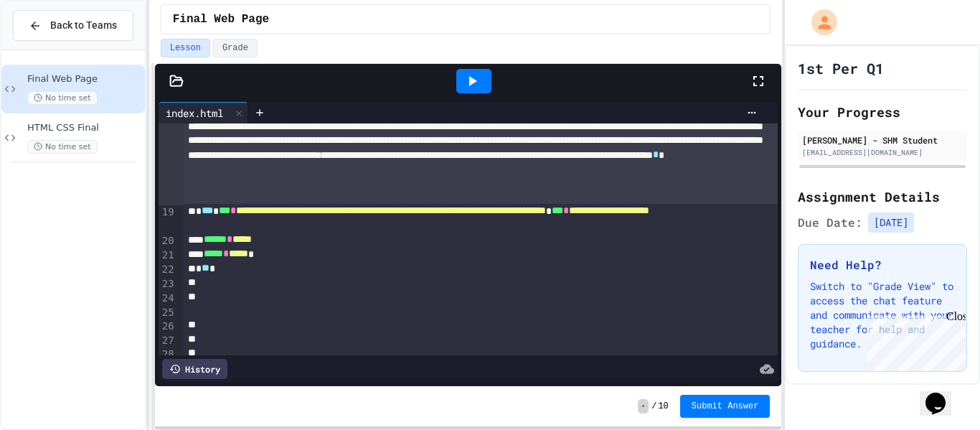 Image resolution: width=980 pixels, height=430 pixels. Describe the element at coordinates (167, 241) in the screenshot. I see `div: 20` at that location.